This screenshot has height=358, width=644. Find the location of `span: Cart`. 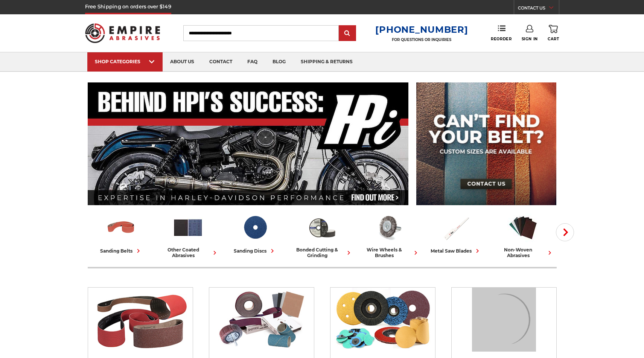

span: Cart is located at coordinates (554, 39).